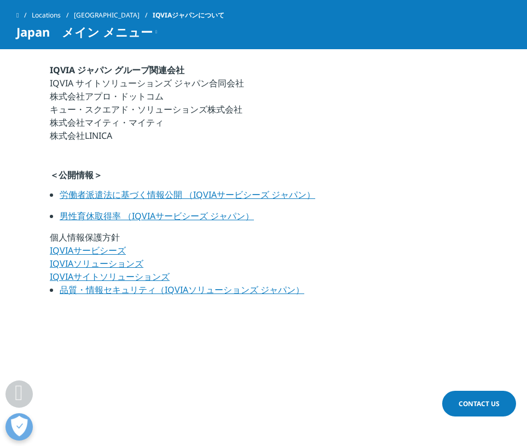 The image size is (527, 446). What do you see at coordinates (479, 404) in the screenshot?
I see `a: Contact Us` at bounding box center [479, 404].